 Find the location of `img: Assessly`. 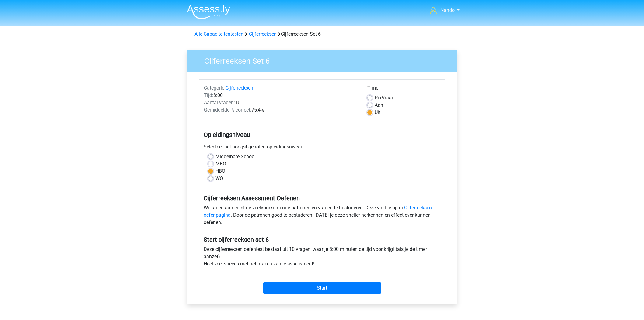

img: Assessly is located at coordinates (208, 12).